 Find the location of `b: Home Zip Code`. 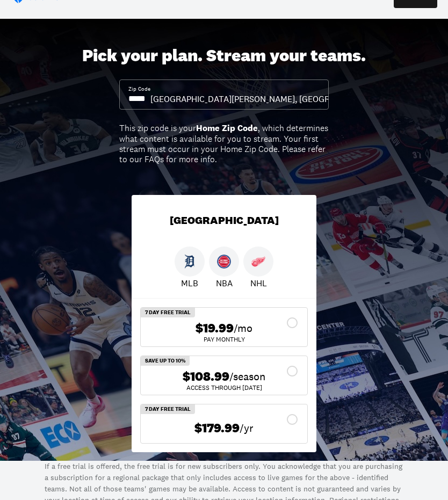

b: Home Zip Code is located at coordinates (227, 128).